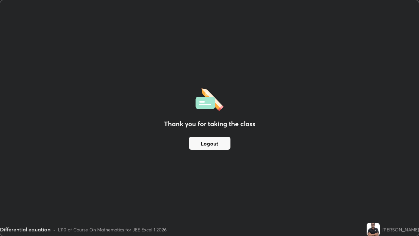 The image size is (419, 236). Describe the element at coordinates (209, 143) in the screenshot. I see `button: Logout` at that location.